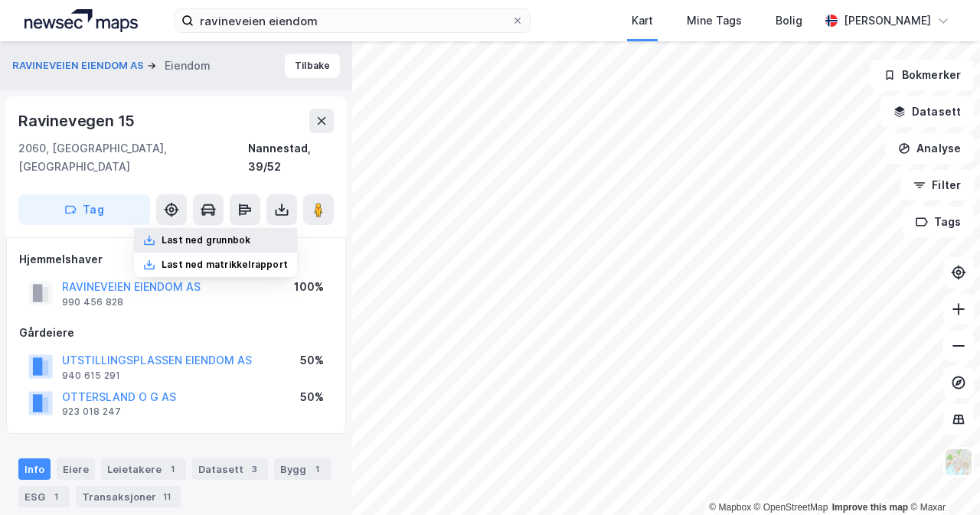 This screenshot has width=980, height=515. Describe the element at coordinates (91, 412) in the screenshot. I see `div: 923 018 247` at that location.